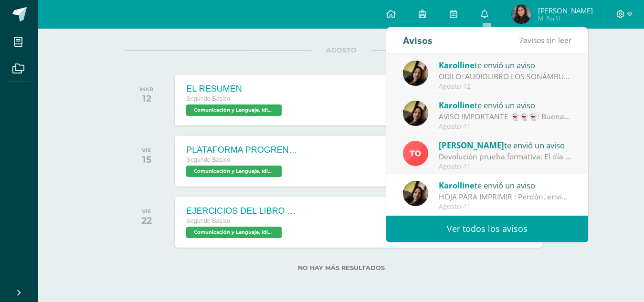  What do you see at coordinates (521, 14) in the screenshot?
I see `img: 61f1a7443a3064b542eeddb9620aa586.png` at bounding box center [521, 14].